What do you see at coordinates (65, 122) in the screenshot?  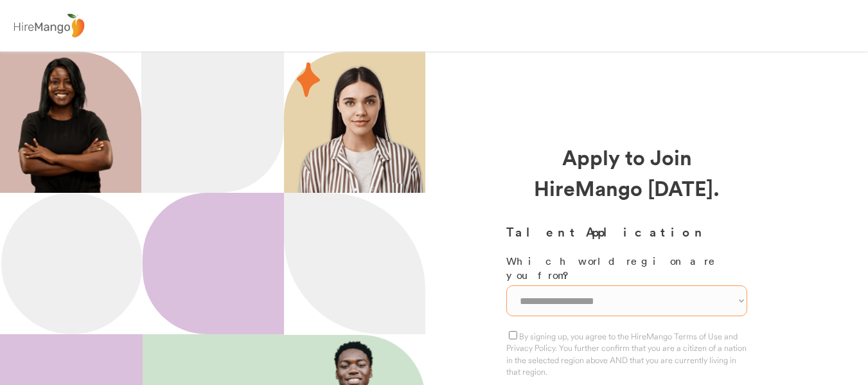 I see `img: 200x220.png` at bounding box center [65, 122].